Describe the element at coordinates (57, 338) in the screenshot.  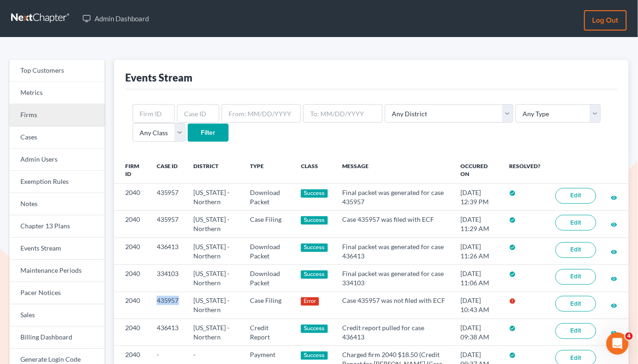
I see `a: Billing Dashboard` at that location.